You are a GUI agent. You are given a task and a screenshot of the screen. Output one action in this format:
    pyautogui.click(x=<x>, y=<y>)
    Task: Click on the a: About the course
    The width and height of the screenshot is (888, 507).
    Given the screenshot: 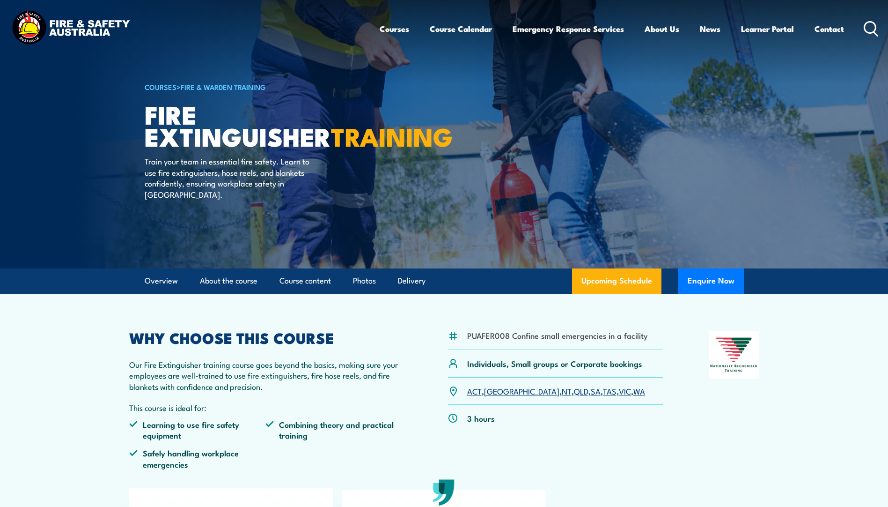 What is the action you would take?
    pyautogui.click(x=229, y=281)
    